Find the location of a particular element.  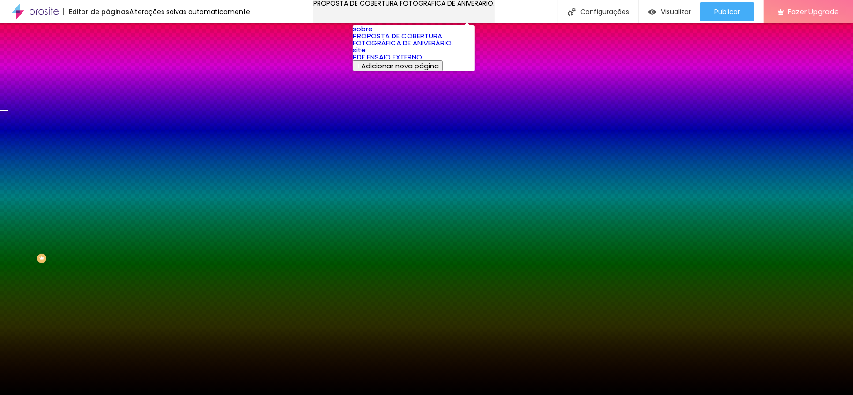

div: Alterações salvas automaticamente is located at coordinates (190, 12).